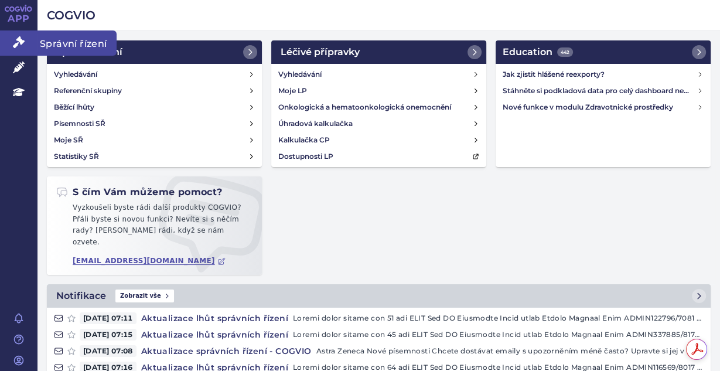 Image resolution: width=720 pixels, height=371 pixels. What do you see at coordinates (74, 107) in the screenshot?
I see `h4: Běžící lhůty` at bounding box center [74, 107].